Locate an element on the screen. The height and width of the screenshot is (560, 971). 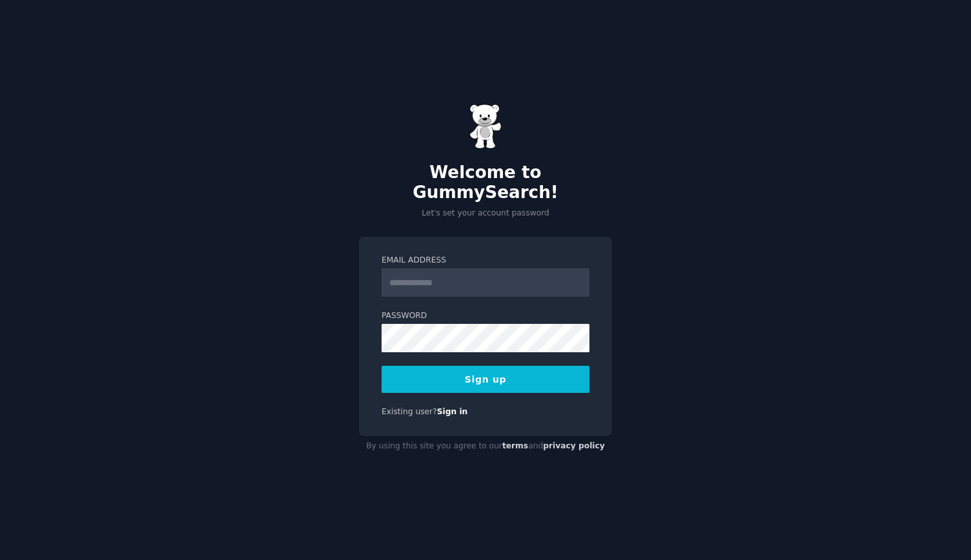
img: Gummy Bear is located at coordinates (486, 126).